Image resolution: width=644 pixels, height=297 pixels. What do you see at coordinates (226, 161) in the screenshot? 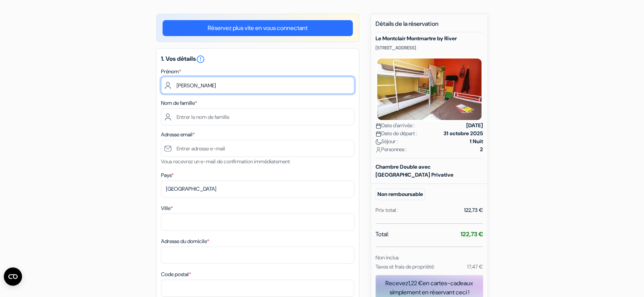
I see `small: Vous recevrez un e-mail de confirmation immédiatement` at bounding box center [226, 161].